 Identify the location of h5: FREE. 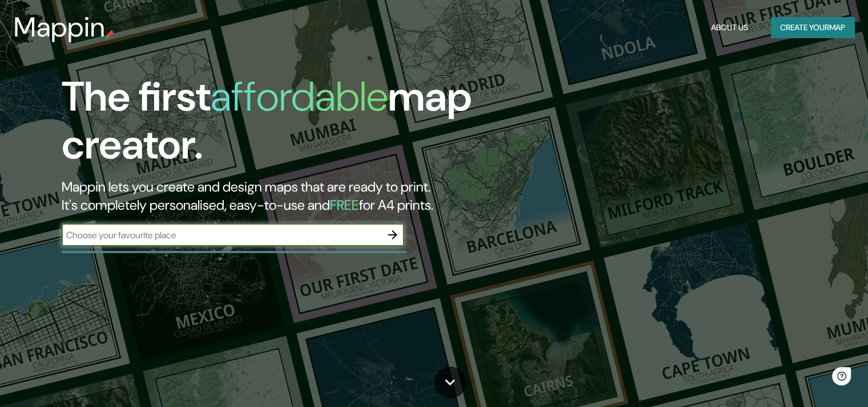
(344, 204).